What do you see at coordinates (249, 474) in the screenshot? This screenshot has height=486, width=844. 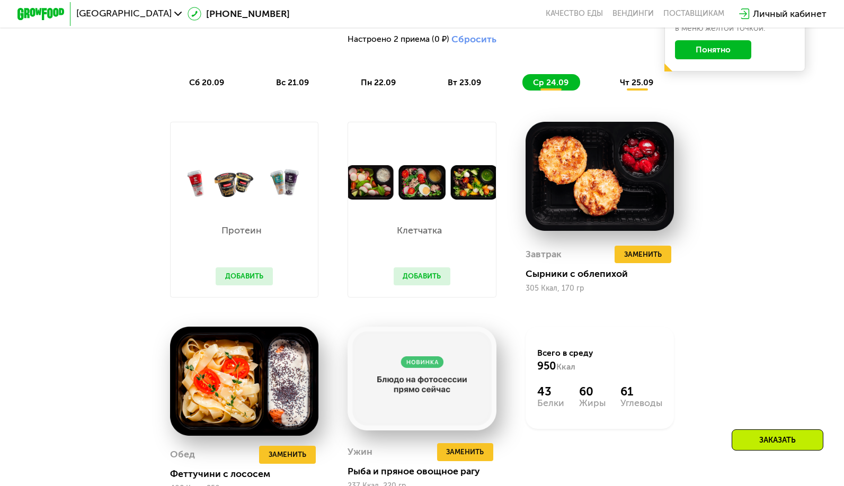 I see `div: Феттучини с лососем` at bounding box center [249, 474].